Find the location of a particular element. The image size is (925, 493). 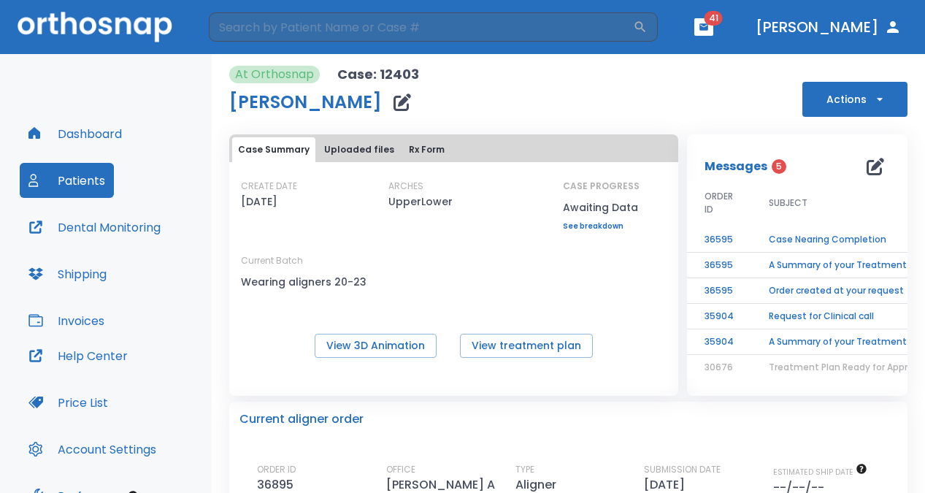

img: Orthosnap is located at coordinates (95, 26).